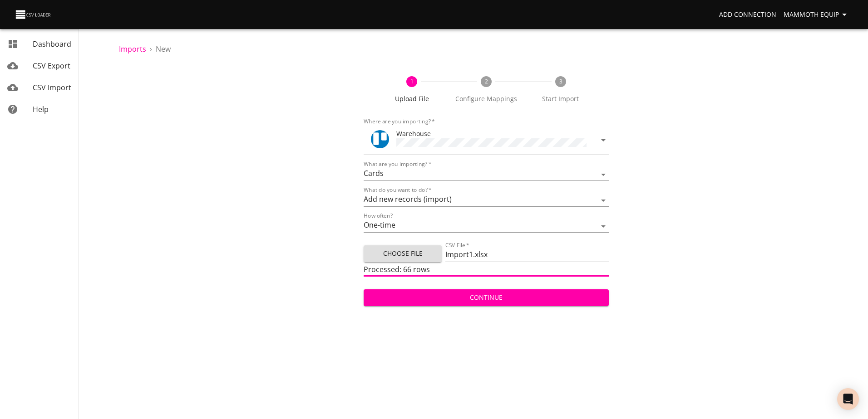 The height and width of the screenshot is (419, 868). I want to click on div: ToolWarehouse, so click(486, 140).